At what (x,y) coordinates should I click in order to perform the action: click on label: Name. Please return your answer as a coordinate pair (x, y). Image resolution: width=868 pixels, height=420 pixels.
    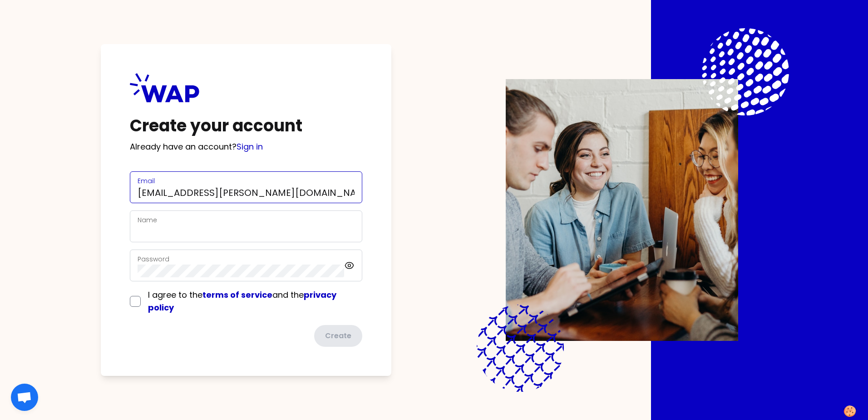
    Looking at the image, I should click on (147, 220).